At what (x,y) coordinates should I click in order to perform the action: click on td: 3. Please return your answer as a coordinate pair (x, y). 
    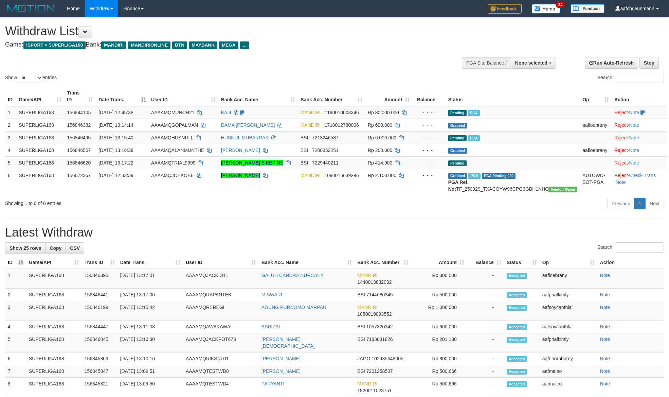
    Looking at the image, I should click on (11, 137).